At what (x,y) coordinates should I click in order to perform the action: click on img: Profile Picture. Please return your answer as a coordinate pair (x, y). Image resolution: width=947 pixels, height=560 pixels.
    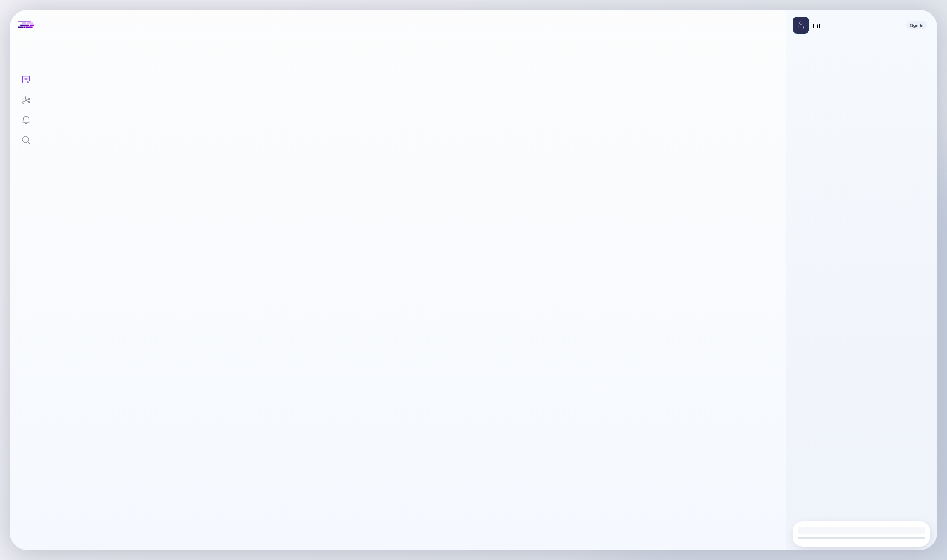
    Looking at the image, I should click on (801, 25).